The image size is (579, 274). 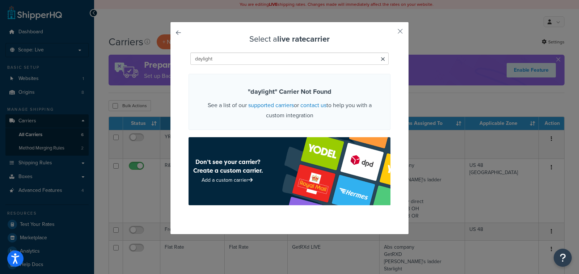 I want to click on h3: Select a, so click(x=290, y=39).